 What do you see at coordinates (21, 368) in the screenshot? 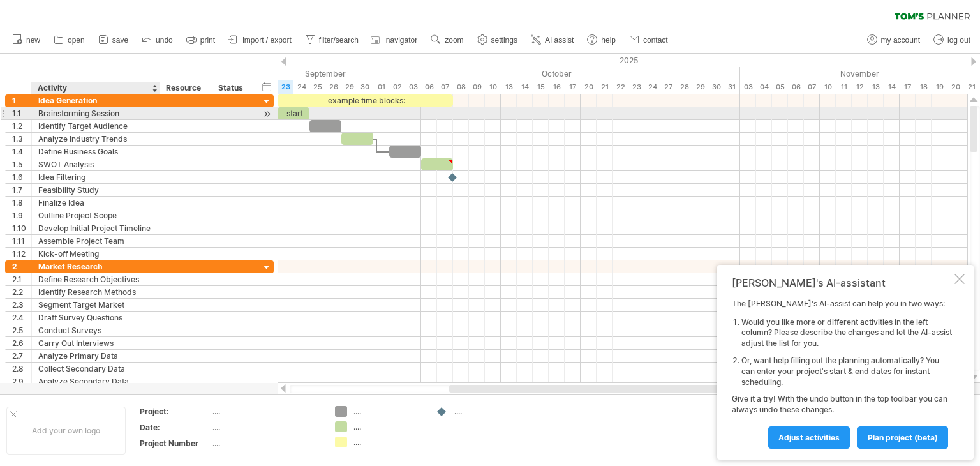
I see `div: 2.8` at bounding box center [21, 368].